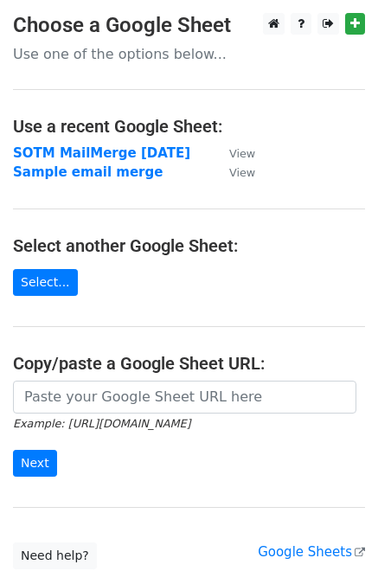 The width and height of the screenshot is (378, 571). Describe the element at coordinates (189, 54) in the screenshot. I see `p: Use one of the options below...` at that location.